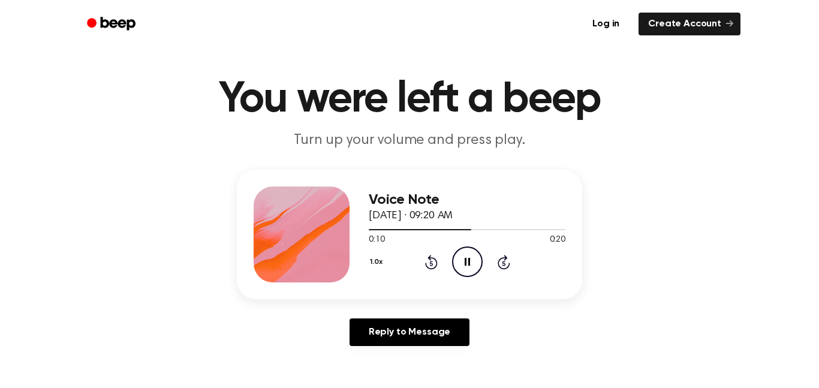 The height and width of the screenshot is (388, 819). Describe the element at coordinates (409, 332) in the screenshot. I see `a: Reply to Message` at that location.